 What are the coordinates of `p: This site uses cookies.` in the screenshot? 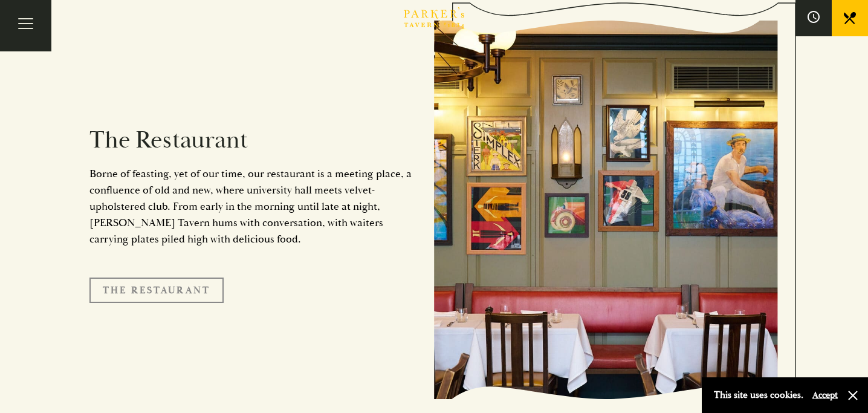 It's located at (759, 395).